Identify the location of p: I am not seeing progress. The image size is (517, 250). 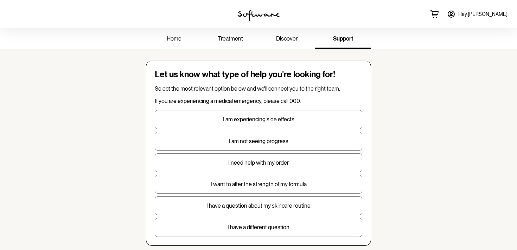
(259, 141).